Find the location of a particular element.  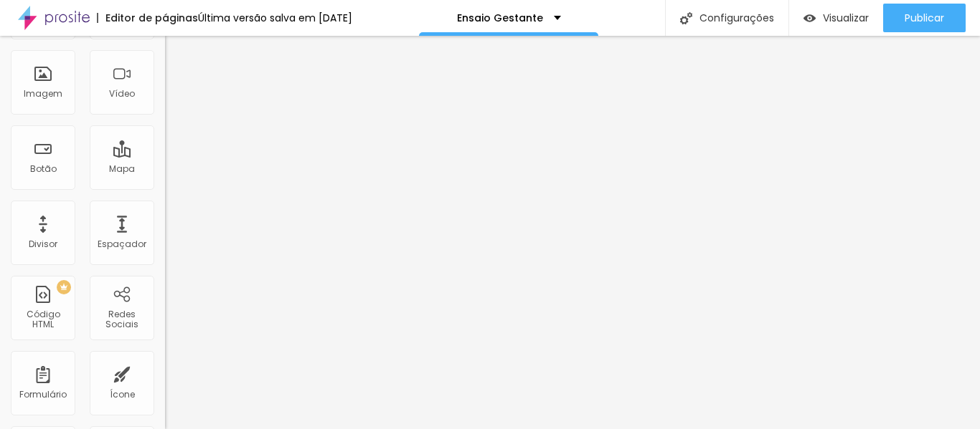

img: Icone is located at coordinates (685, 18).